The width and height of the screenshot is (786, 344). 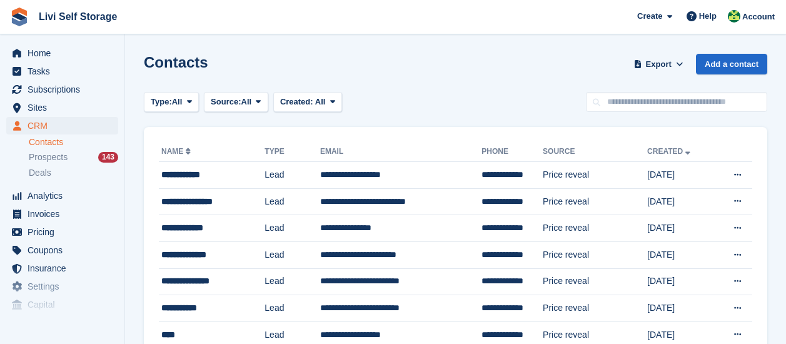 I want to click on span: Settings, so click(x=65, y=287).